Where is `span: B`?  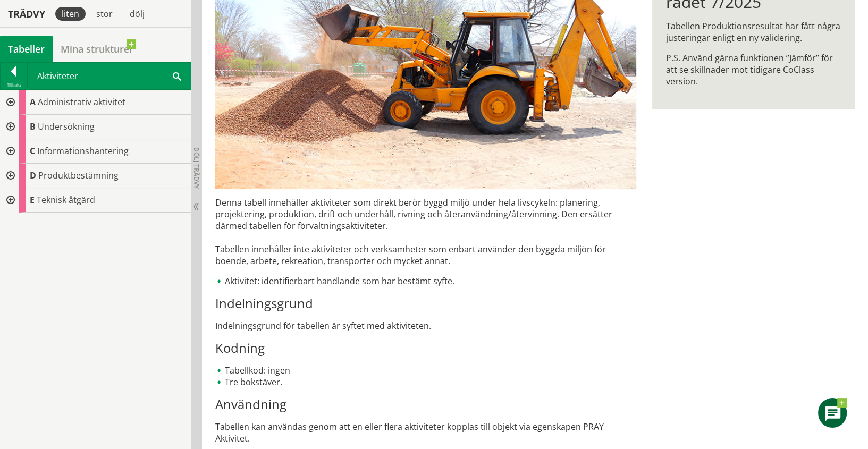 span: B is located at coordinates (32, 126).